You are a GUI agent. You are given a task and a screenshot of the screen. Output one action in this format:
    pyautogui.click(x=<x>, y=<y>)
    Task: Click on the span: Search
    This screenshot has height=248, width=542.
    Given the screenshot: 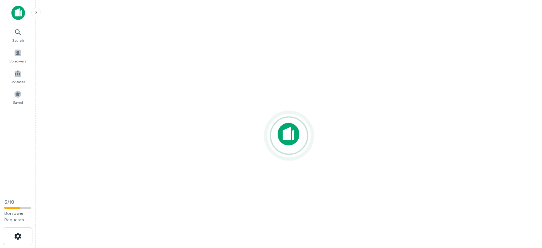 What is the action you would take?
    pyautogui.click(x=18, y=40)
    